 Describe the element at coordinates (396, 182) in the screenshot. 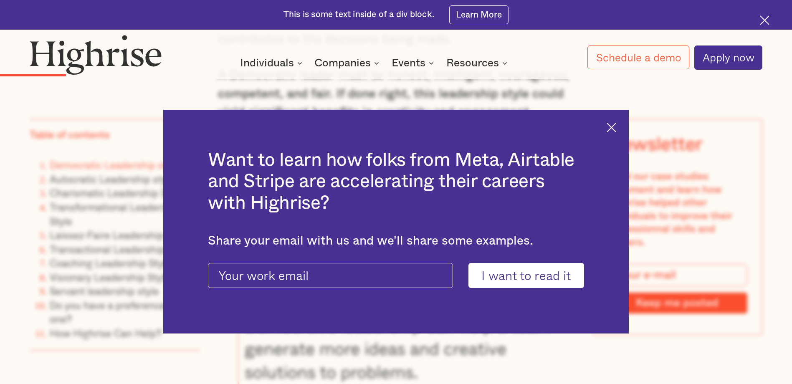

I see `h2: Want to learn how folks from Meta, Airtable and Stripe are accelerating their careers with Highrise?` at that location.